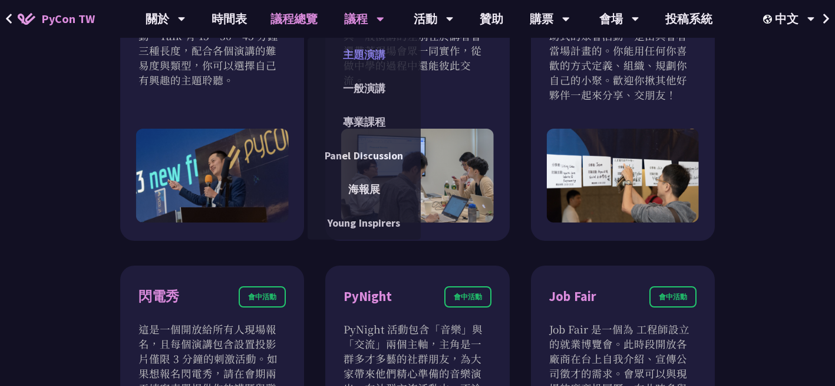 The width and height of the screenshot is (835, 386). Describe the element at coordinates (68, 19) in the screenshot. I see `span: PyCon TW` at that location.